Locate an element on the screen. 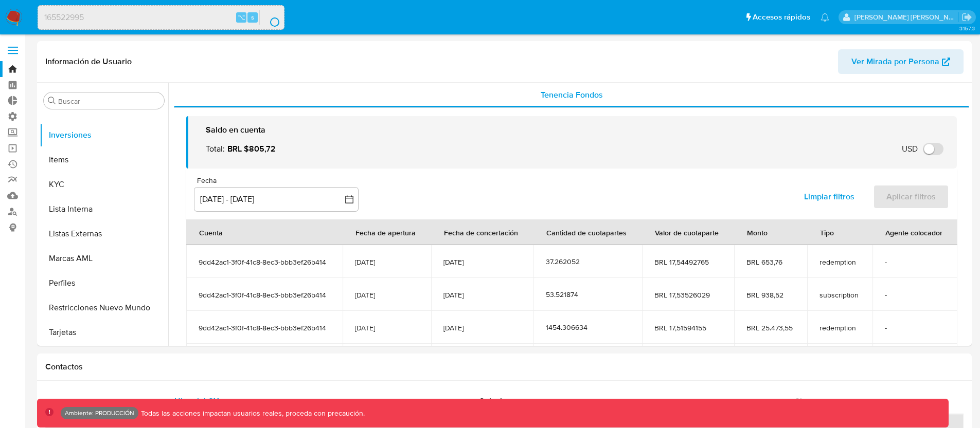  p: Todas las acciones impactan usuarios reales, proceda con precaución. is located at coordinates (251, 413).